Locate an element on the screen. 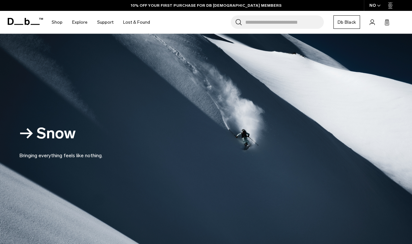 Image resolution: width=412 pixels, height=244 pixels. a: Support is located at coordinates (105, 22).